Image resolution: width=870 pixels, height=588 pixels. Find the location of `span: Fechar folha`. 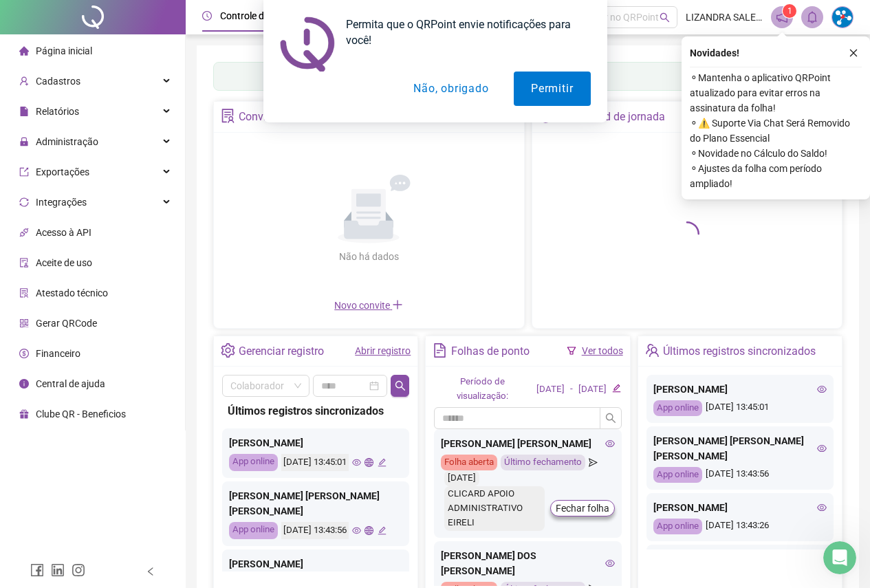

span: Fechar folha is located at coordinates (582, 508).